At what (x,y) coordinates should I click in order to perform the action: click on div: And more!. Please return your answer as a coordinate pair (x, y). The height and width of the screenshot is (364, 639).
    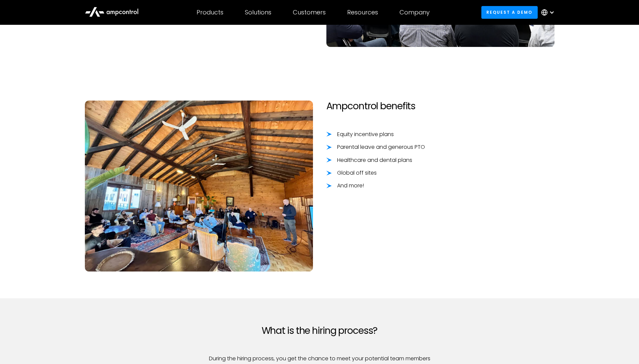
    Looking at the image, I should click on (350, 185).